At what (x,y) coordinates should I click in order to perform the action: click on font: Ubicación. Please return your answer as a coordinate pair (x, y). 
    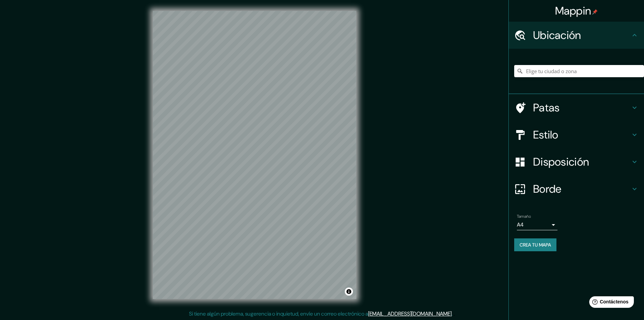
    Looking at the image, I should click on (558, 35).